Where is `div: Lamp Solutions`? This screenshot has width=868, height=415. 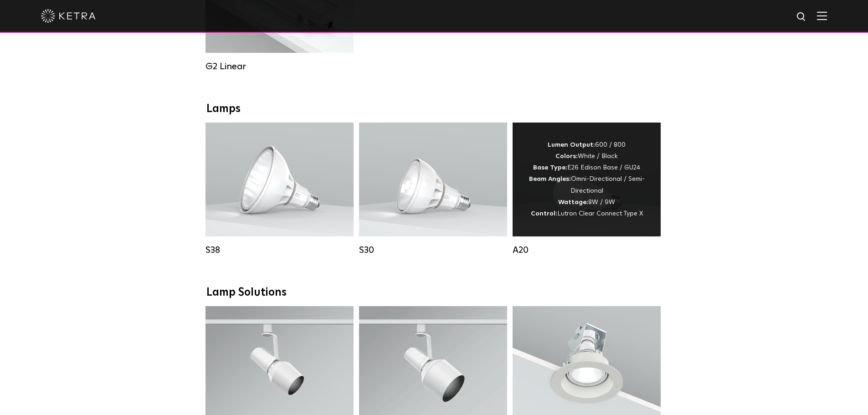
div: Lamp Solutions is located at coordinates (434, 293).